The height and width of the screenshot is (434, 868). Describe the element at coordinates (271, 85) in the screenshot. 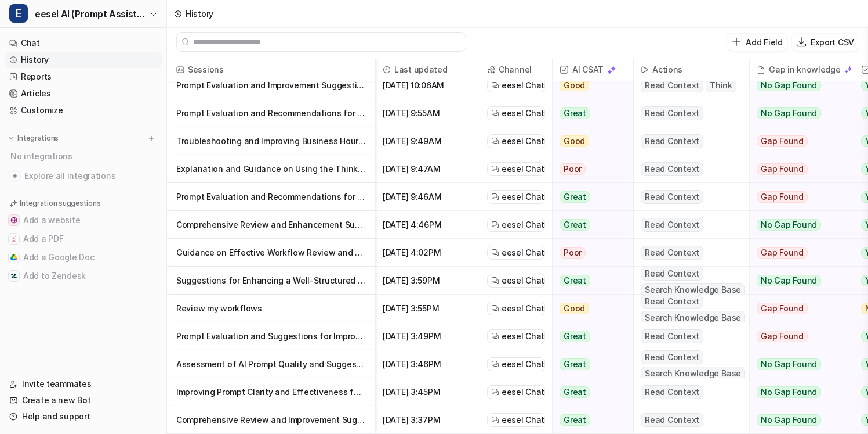

I see `p: Prompt Evaluation and Improvement Suggestions` at that location.